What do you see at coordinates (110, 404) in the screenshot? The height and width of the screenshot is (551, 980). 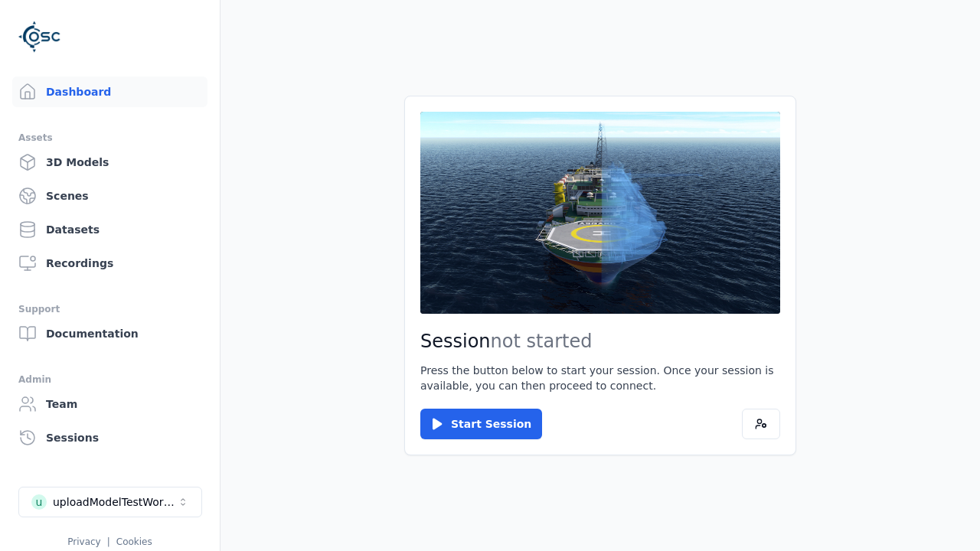 I see `a: Team` at bounding box center [110, 404].